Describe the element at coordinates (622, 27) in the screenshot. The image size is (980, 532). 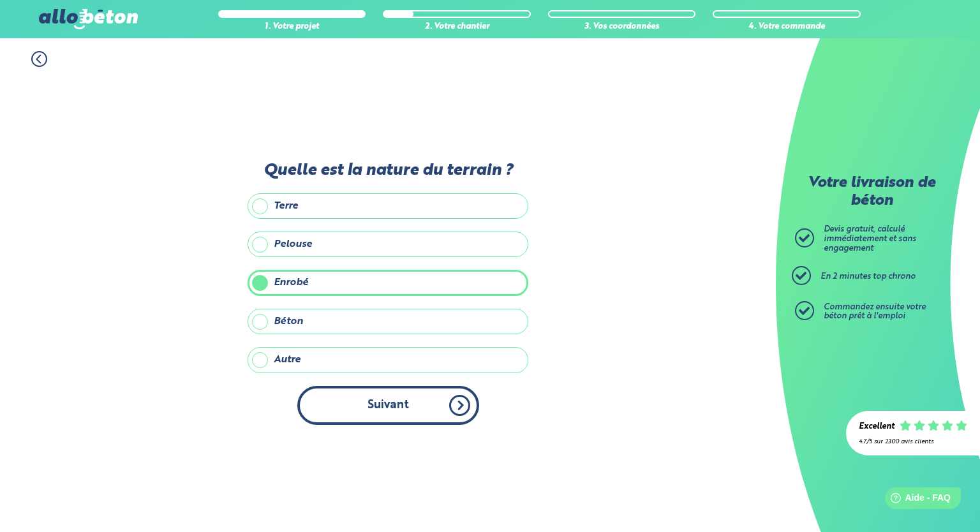
I see `div: 3. Vos coordonnées` at that location.